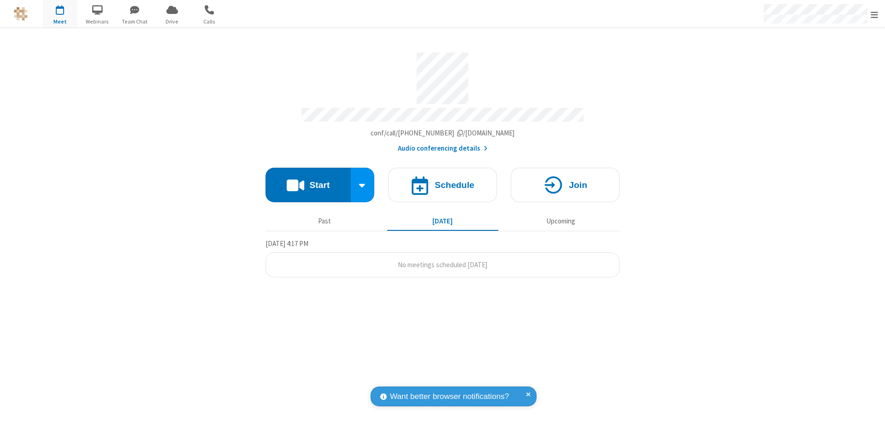 This screenshot has height=422, width=885. What do you see at coordinates (325, 221) in the screenshot?
I see `button: Past` at bounding box center [325, 221].